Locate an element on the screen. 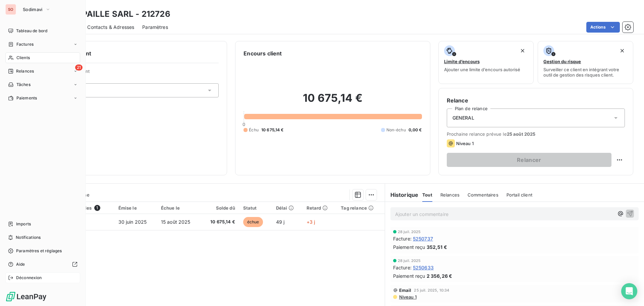 The image size is (644, 306). h6: Encours client is located at coordinates (263, 53).